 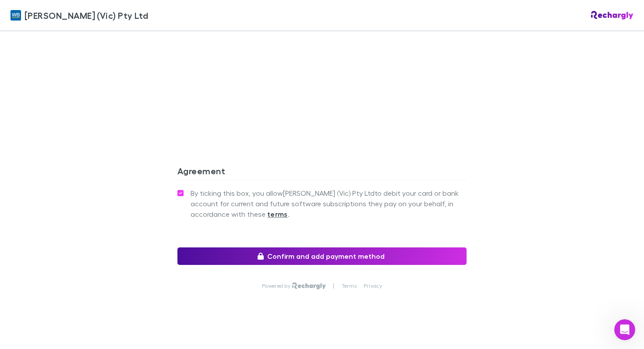 What do you see at coordinates (16, 16) in the screenshot?
I see `img: William Buck (Vic) Pty Ltd's Logo` at bounding box center [16, 16].